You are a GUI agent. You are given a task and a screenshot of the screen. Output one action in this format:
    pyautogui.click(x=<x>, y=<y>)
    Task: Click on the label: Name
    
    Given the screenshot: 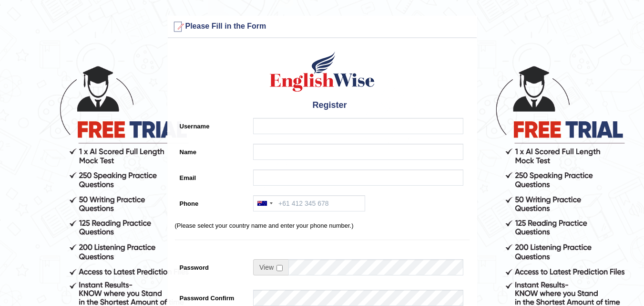 What is the action you would take?
    pyautogui.click(x=212, y=150)
    